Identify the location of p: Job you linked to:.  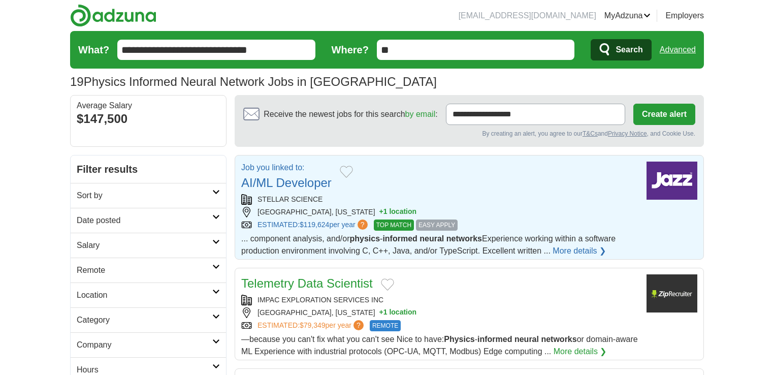
(287, 168).